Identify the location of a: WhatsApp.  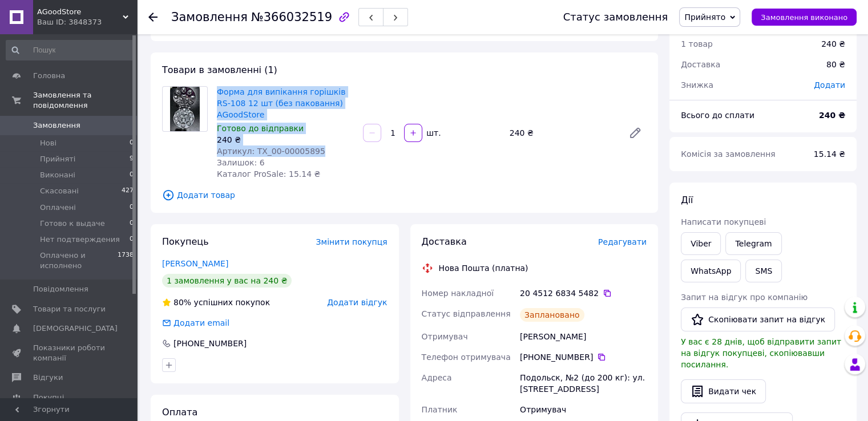
(711, 271).